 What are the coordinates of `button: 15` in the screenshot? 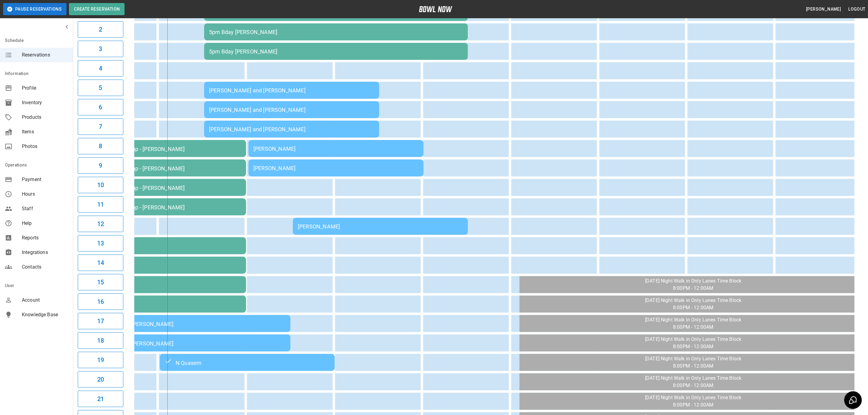 It's located at (101, 282).